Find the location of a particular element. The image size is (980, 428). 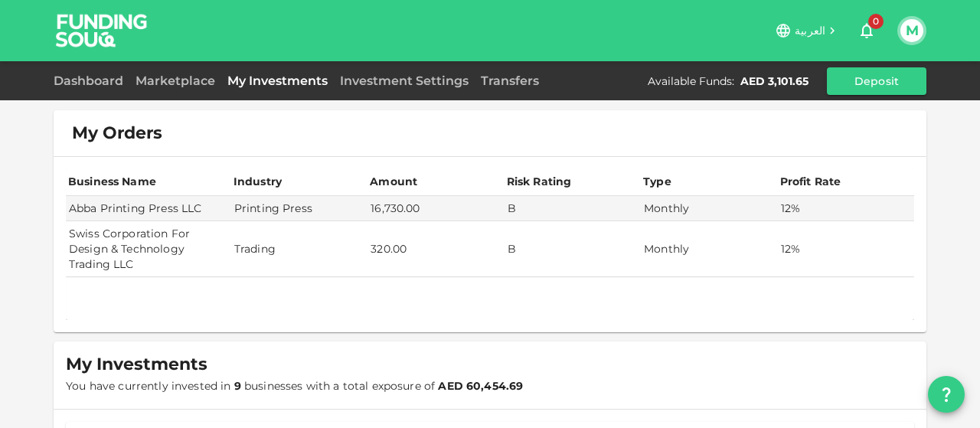

td: Printing Press is located at coordinates (299, 208).